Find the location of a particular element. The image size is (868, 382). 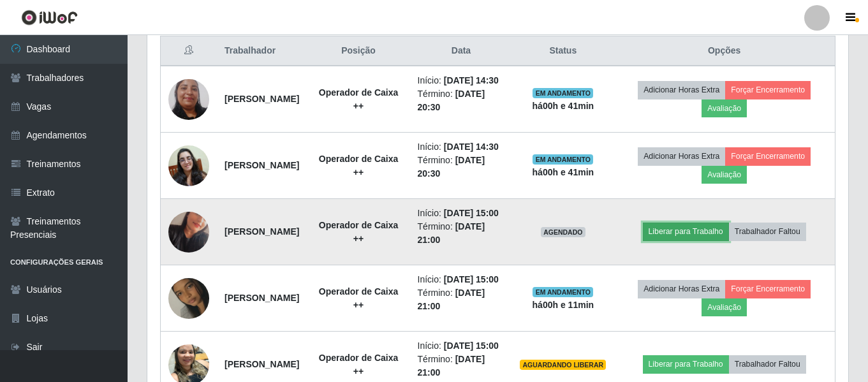

th: Opções is located at coordinates (724, 51).